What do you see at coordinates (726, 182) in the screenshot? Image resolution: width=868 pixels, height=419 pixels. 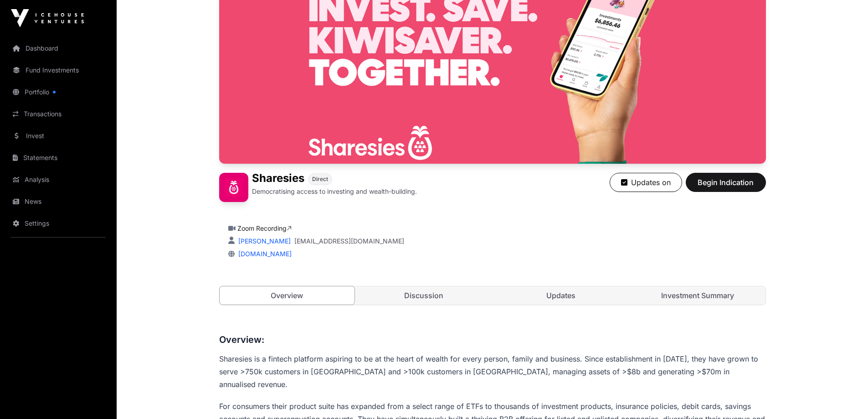 I see `span: Begin Indication` at bounding box center [726, 182].